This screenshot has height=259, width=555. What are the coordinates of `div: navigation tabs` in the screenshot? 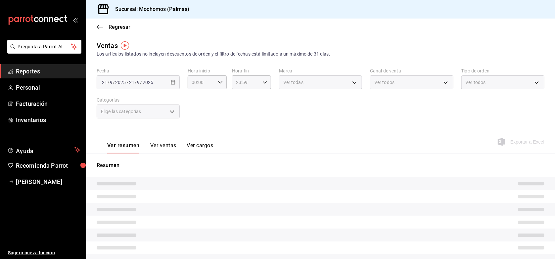 It's located at (160, 148).